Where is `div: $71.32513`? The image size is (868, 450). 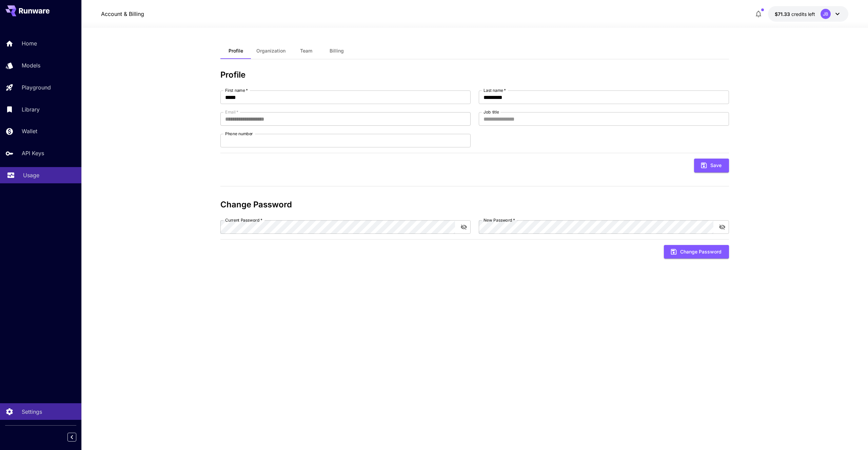 div: $71.32513 is located at coordinates (795, 14).